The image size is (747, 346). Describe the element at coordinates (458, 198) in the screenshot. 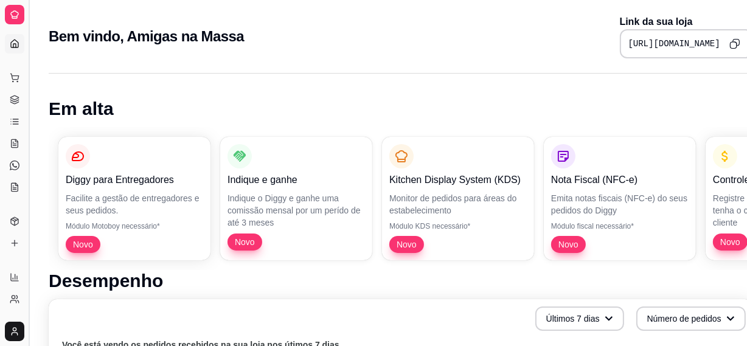

I see `button: Kitchen Display System (KDS)Monitor de pedidos para áreas do estabelecimentoMódulo KDS necessário...` at that location.